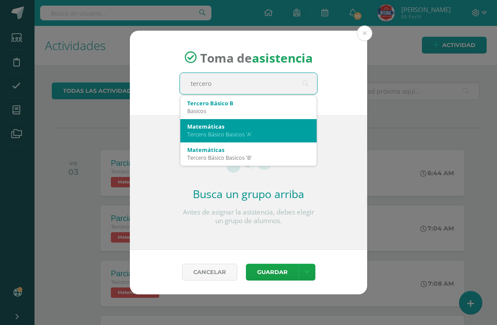  I want to click on a: Cancelar, so click(210, 272).